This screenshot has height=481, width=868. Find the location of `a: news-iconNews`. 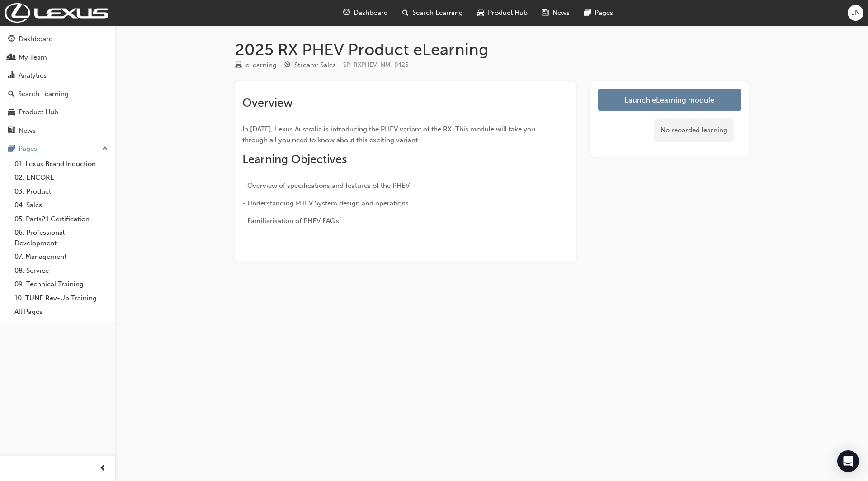

a: news-iconNews is located at coordinates (556, 13).